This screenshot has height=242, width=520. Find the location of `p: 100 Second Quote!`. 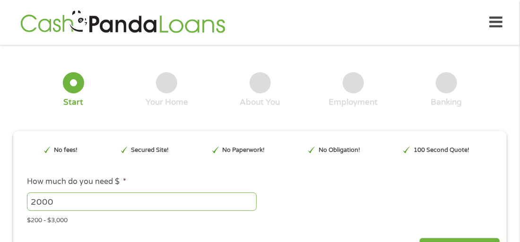

p: 100 Second Quote! is located at coordinates (441, 150).